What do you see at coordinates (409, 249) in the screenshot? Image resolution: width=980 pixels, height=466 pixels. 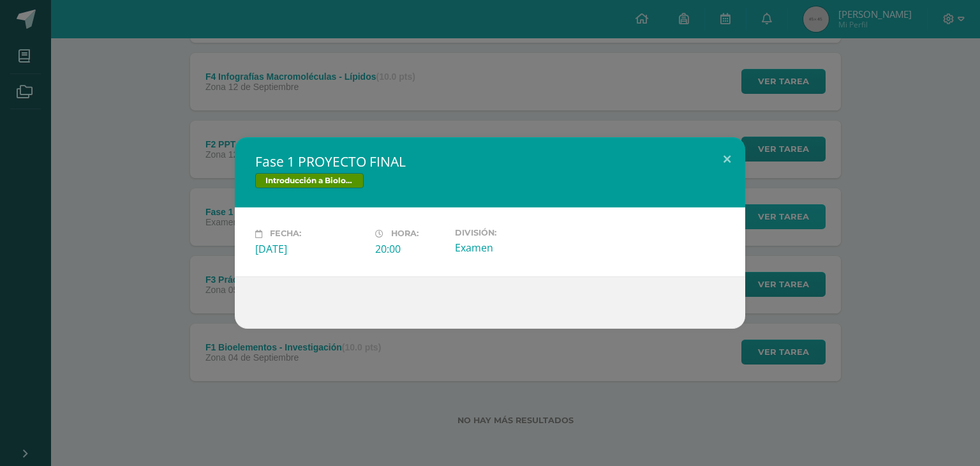 I see `div: 20:00` at bounding box center [409, 249].